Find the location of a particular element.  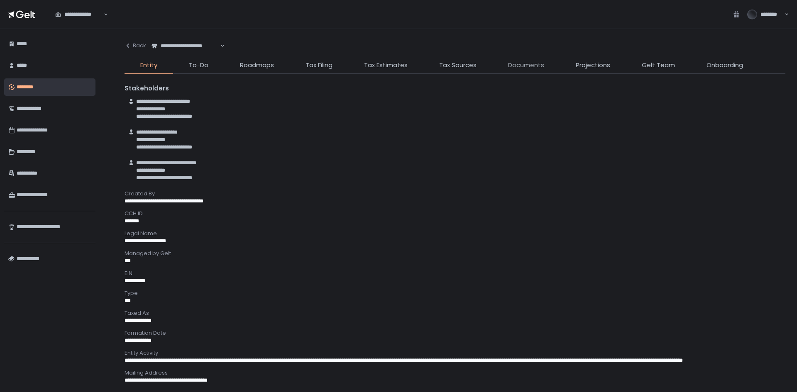

span: Projections is located at coordinates (593, 65).